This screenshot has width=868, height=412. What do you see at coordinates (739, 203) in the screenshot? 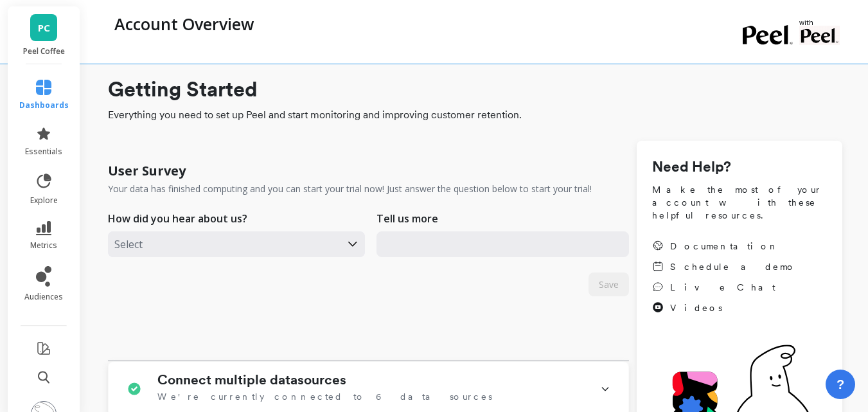
I see `span: Make the most of your account with these helpful resources.` at bounding box center [739, 203].